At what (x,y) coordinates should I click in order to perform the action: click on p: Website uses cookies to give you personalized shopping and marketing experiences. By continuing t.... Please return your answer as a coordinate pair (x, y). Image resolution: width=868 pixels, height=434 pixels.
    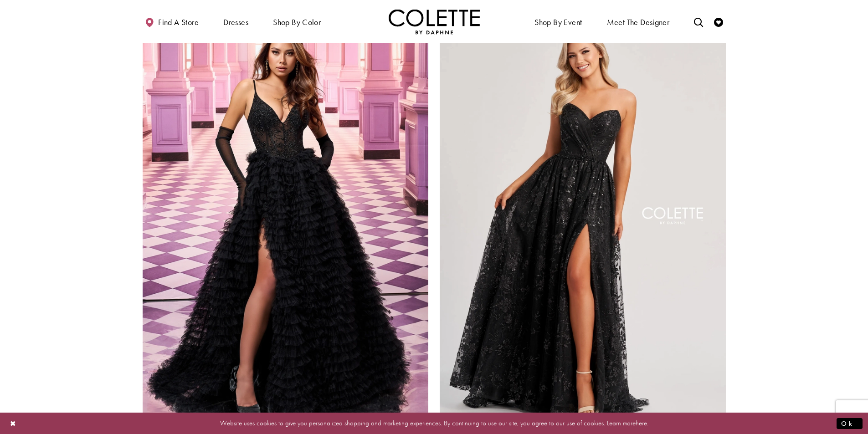
    Looking at the image, I should click on (434, 423).